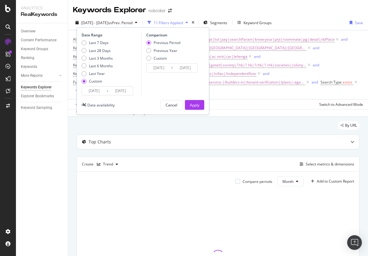 The height and width of the screenshot is (256, 368). What do you see at coordinates (80, 82) in the screenshot?
I see `span: Full URL` at bounding box center [80, 82].